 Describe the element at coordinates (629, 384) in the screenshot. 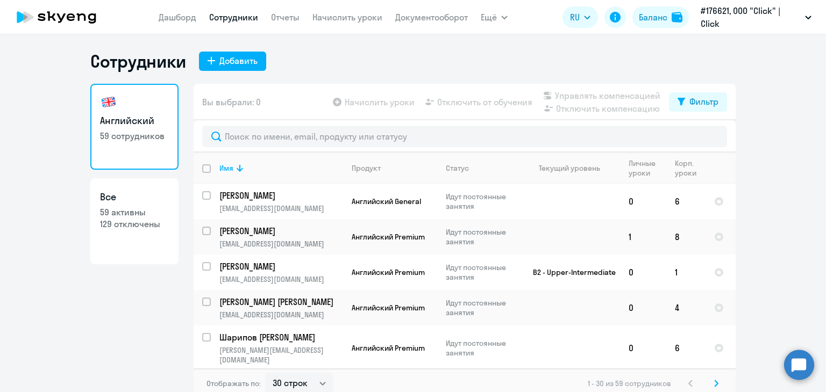

I see `span: 1 - 30 из 59 сотрудников` at that location.